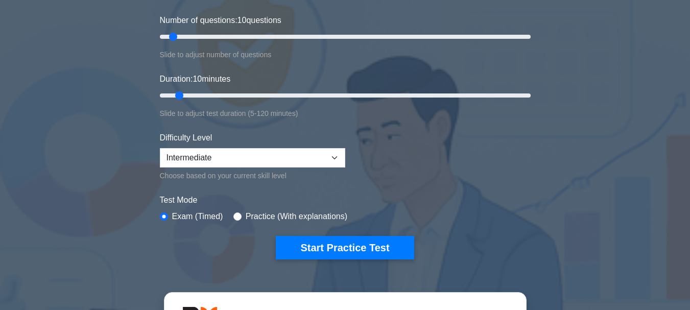 The height and width of the screenshot is (310, 690). Describe the element at coordinates (345, 113) in the screenshot. I see `div: Slide to adjust test duration (5-120 minutes)` at that location.